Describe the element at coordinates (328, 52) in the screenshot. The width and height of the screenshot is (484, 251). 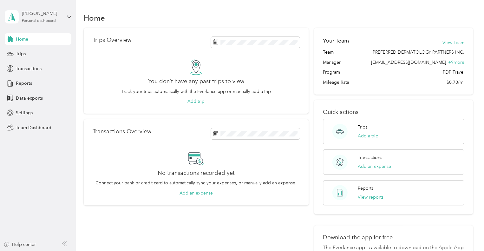
I see `span: Team` at that location.